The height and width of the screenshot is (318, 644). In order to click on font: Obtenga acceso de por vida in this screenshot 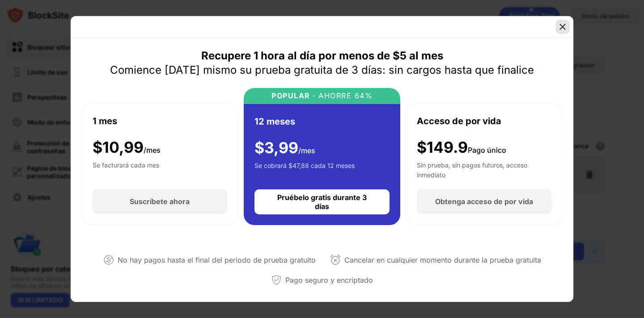, I will do `click(484, 202)`.